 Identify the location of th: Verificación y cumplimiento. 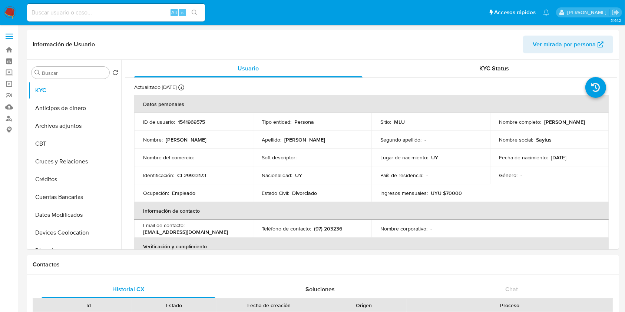
(371, 246).